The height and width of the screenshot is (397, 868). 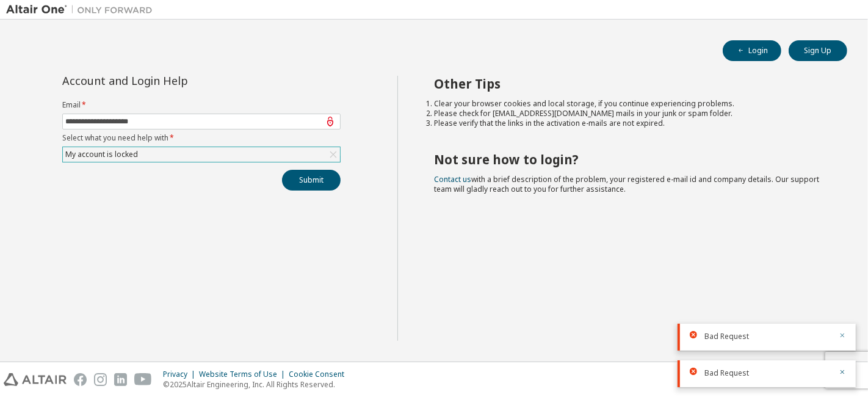 What do you see at coordinates (627, 184) in the screenshot?
I see `span: with a brief description of the problem, your registered e-mail id and company details. Our suppo...` at bounding box center [627, 184].